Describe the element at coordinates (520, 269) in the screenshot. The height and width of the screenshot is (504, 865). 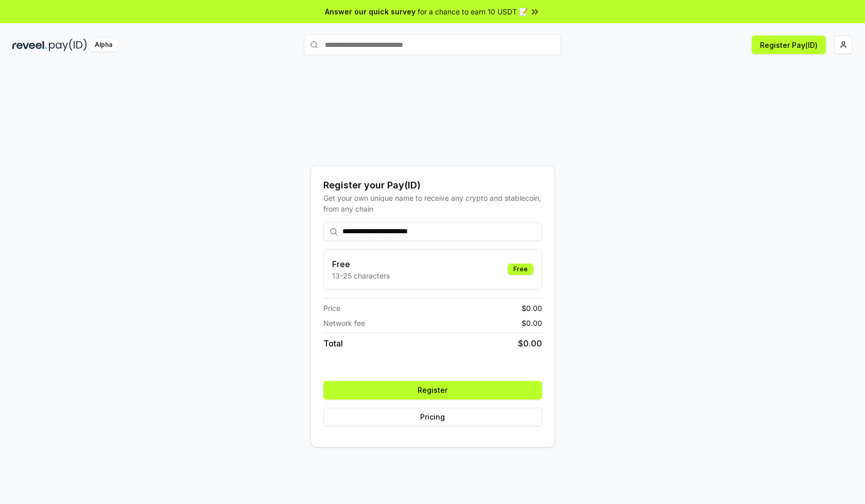
I see `div: Free` at that location.